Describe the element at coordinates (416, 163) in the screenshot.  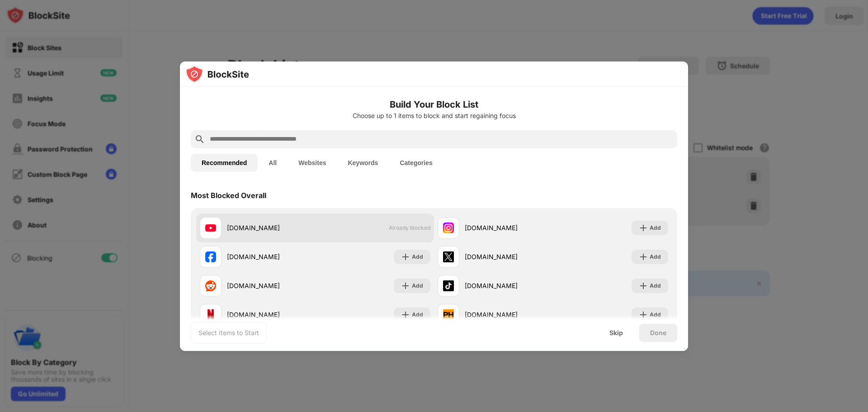
I see `button: Categories` at that location.